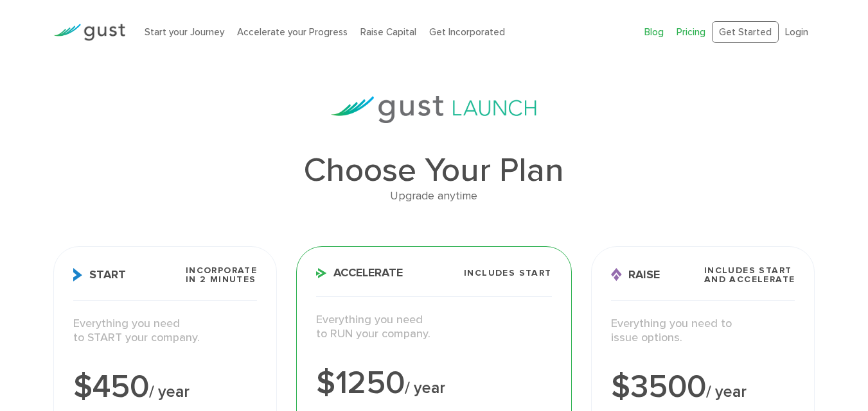  What do you see at coordinates (508, 273) in the screenshot?
I see `span: Includes START` at bounding box center [508, 273].